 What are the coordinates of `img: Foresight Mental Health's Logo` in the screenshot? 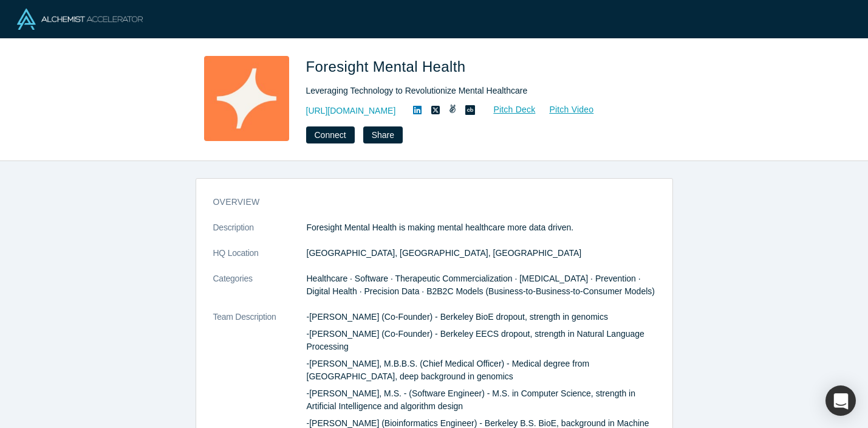 It's located at (247, 98).